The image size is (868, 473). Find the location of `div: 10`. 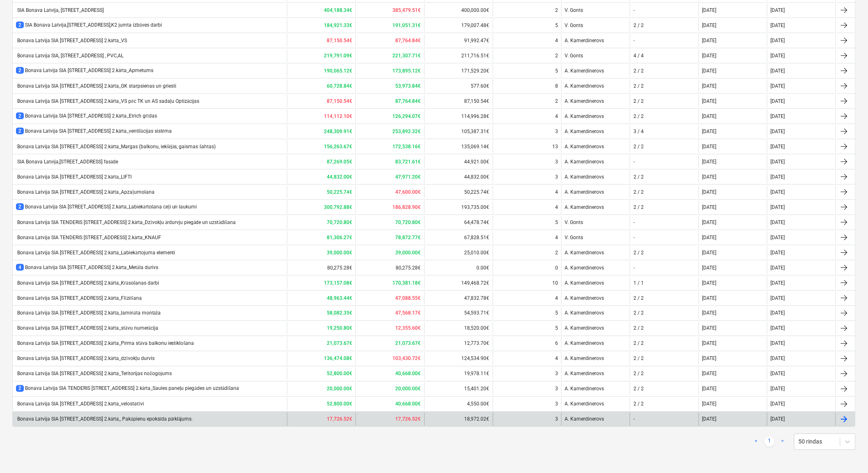

div: 10 is located at coordinates (555, 283).